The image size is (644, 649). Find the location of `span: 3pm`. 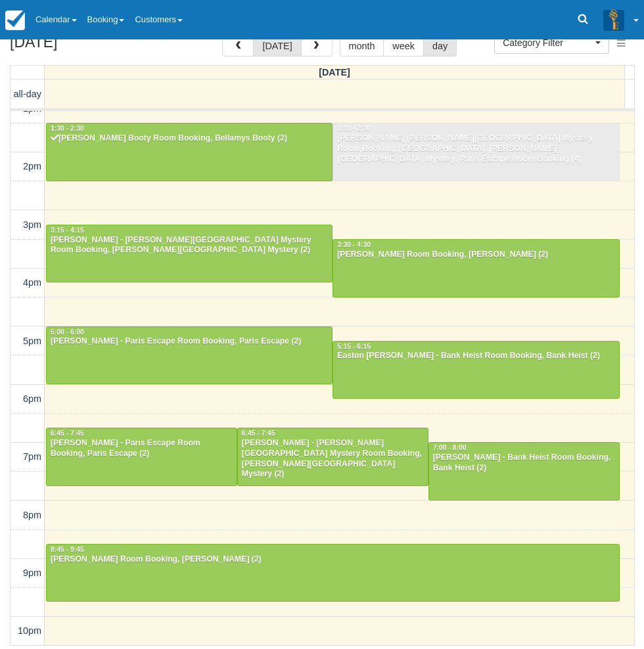

span: 3pm is located at coordinates (32, 224).